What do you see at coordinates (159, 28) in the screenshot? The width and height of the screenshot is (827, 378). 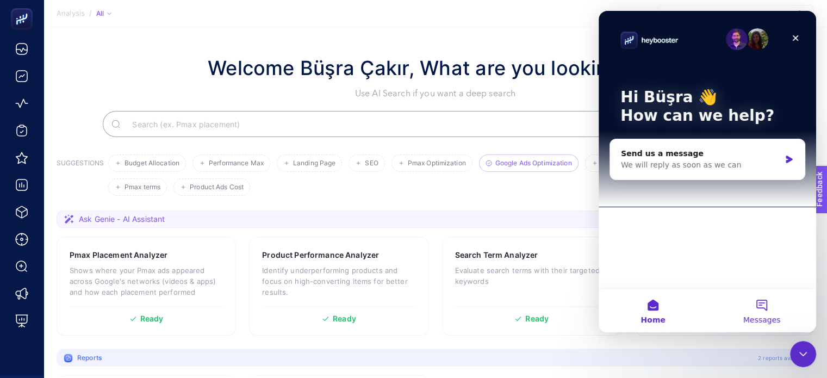 I see `img: Profile image for Kübra` at bounding box center [159, 28].